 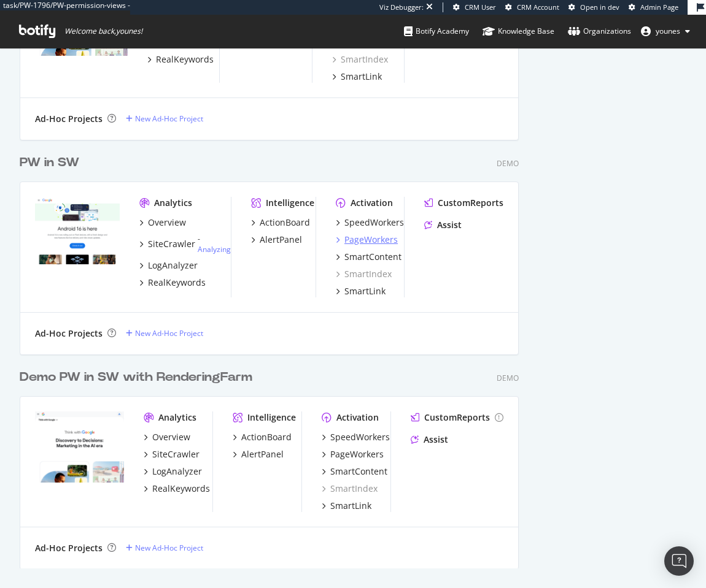 I want to click on span: Admin Page, so click(x=659, y=7).